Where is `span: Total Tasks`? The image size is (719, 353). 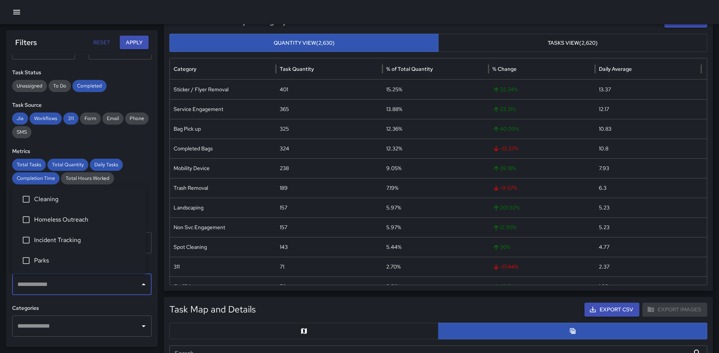 span: Total Tasks is located at coordinates (29, 165).